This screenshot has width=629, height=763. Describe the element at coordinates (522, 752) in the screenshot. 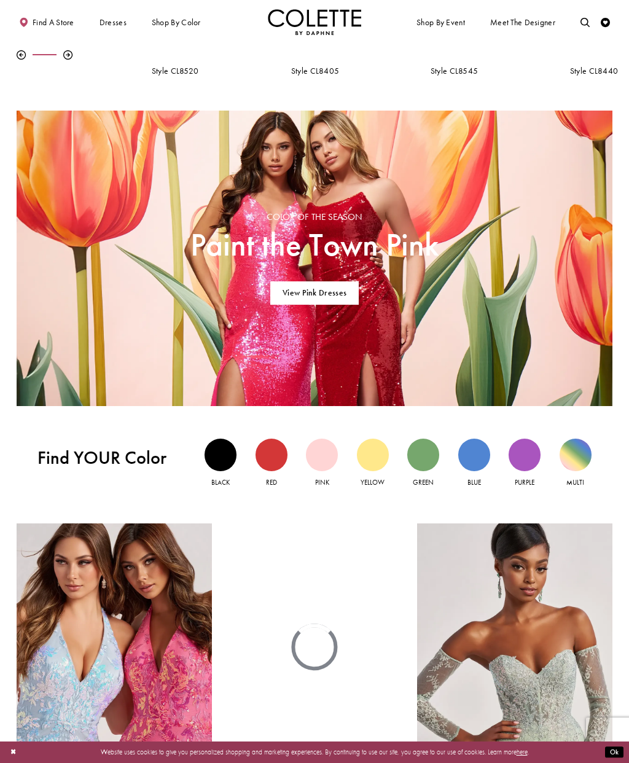

I see `a: here` at that location.